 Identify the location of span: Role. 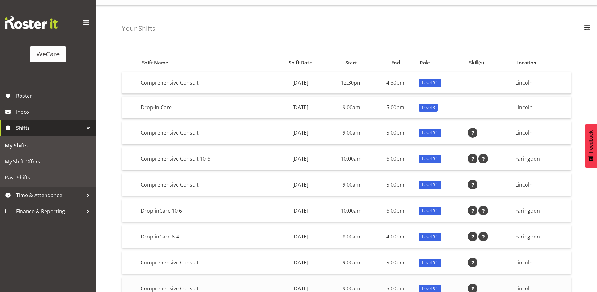
(425, 62).